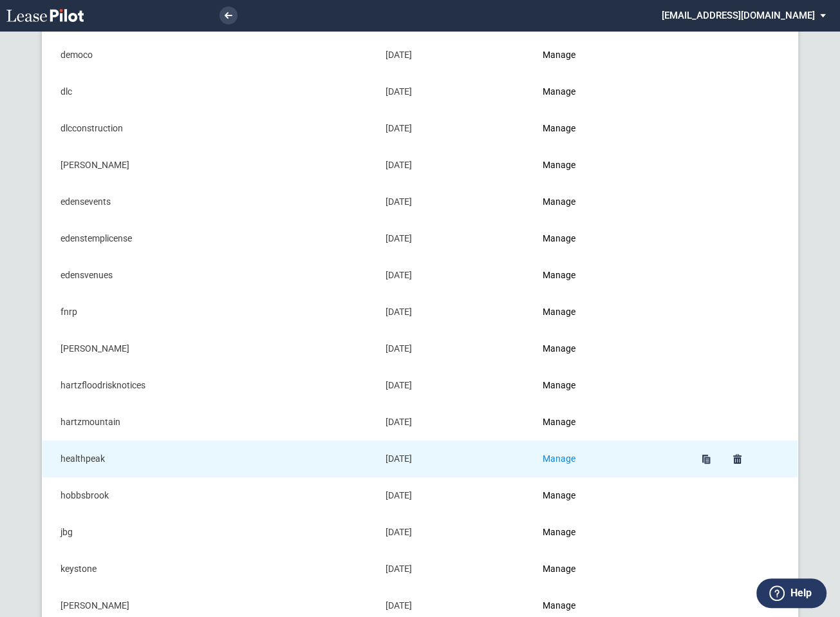  I want to click on button: Help, so click(791, 593).